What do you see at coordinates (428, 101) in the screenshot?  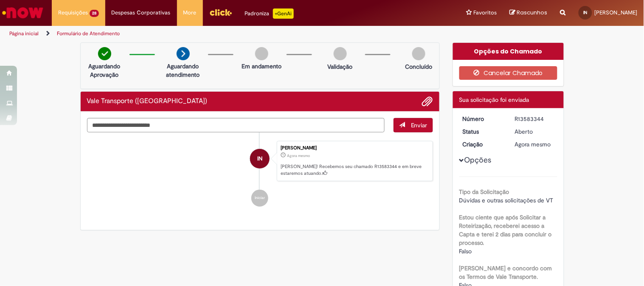 I see `button: Adicionar anexos` at bounding box center [428, 101].